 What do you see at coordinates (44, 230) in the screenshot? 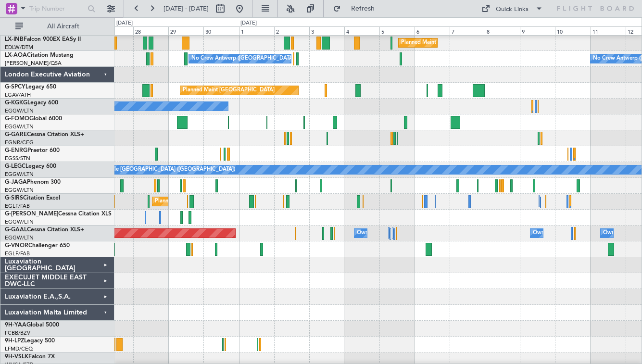
I see `a: G-GAALCessna Citation XLS+` at bounding box center [44, 230].